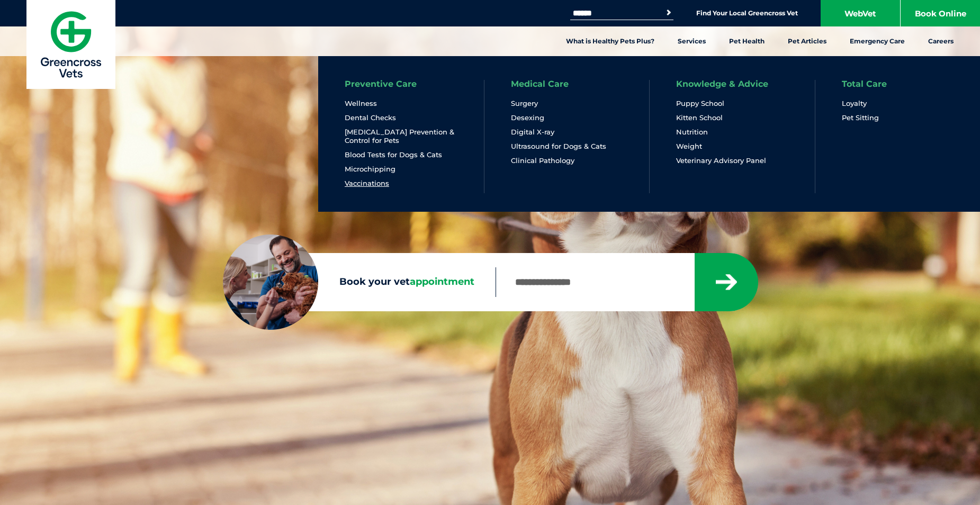 The image size is (980, 505). Describe the element at coordinates (370, 169) in the screenshot. I see `a: Microchipping` at that location.